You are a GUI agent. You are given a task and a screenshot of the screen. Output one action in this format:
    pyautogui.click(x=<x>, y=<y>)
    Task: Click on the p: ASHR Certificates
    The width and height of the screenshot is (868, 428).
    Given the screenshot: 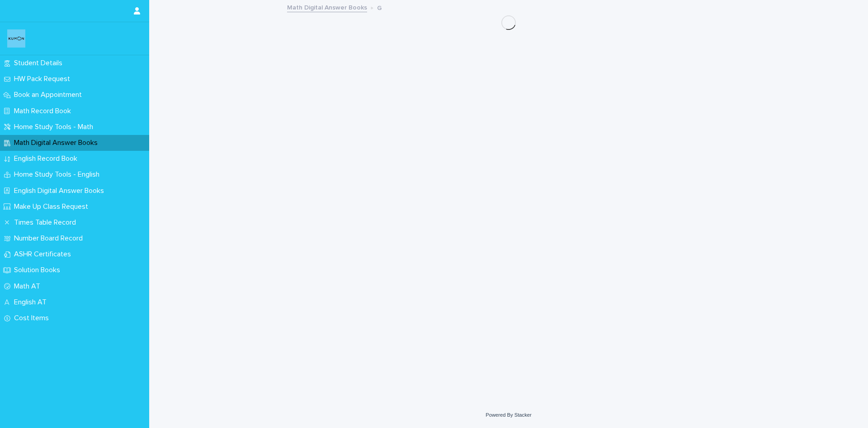 What is the action you would take?
    pyautogui.click(x=45, y=254)
    